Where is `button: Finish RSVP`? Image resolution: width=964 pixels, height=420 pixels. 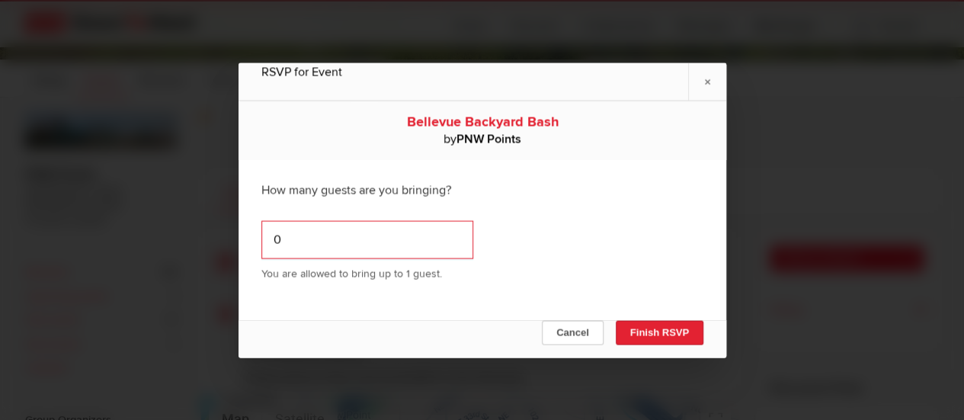
button: Finish RSVP is located at coordinates (658, 332).